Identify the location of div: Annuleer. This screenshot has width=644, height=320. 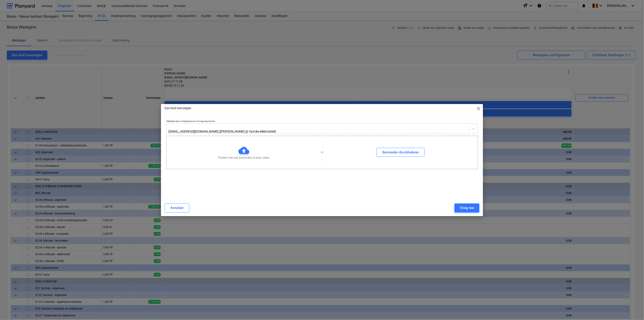
(177, 208).